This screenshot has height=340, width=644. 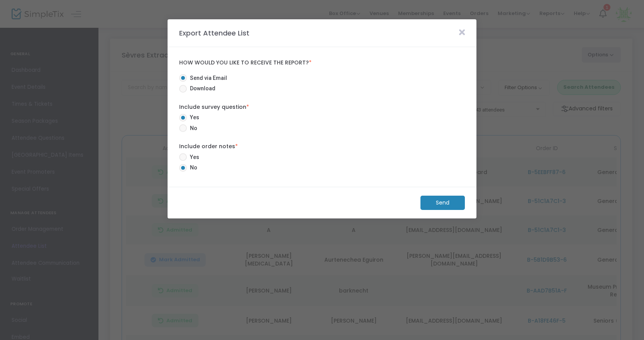 What do you see at coordinates (214, 33) in the screenshot?
I see `m-panel-title: Export Attendee List` at bounding box center [214, 33].